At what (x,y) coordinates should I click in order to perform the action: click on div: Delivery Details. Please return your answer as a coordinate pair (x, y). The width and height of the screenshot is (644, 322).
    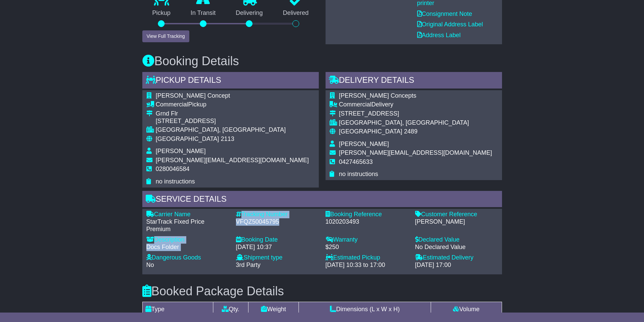
    Looking at the image, I should click on (414, 81).